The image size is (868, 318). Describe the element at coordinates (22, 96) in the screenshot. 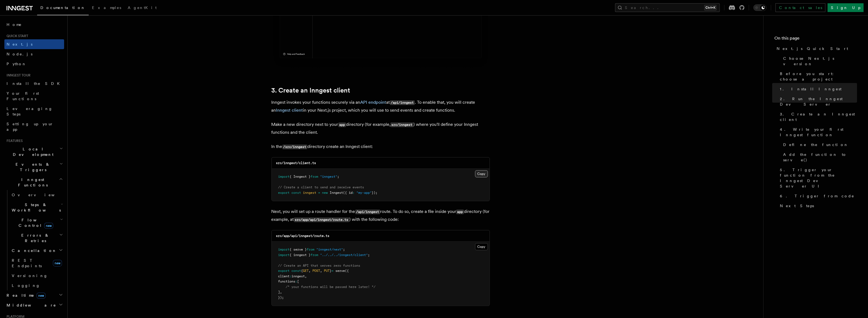

I see `span: Your first Functions` at that location.